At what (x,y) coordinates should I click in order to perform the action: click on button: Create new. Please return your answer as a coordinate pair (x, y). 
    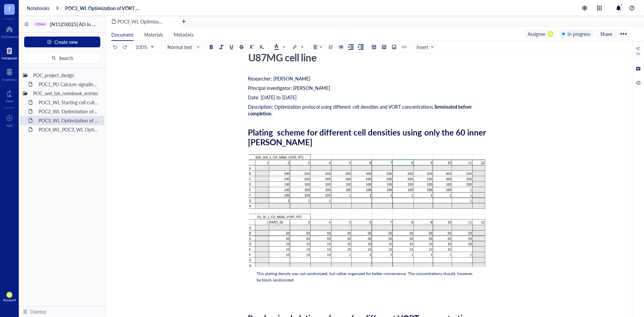
    Looking at the image, I should click on (62, 42).